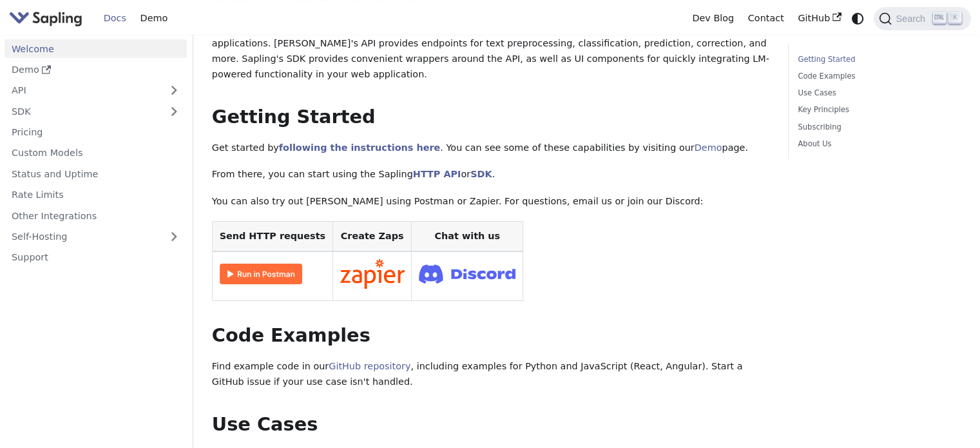 The image size is (980, 448). I want to click on button: Switch between dark and light mode (currently system mode), so click(857, 18).